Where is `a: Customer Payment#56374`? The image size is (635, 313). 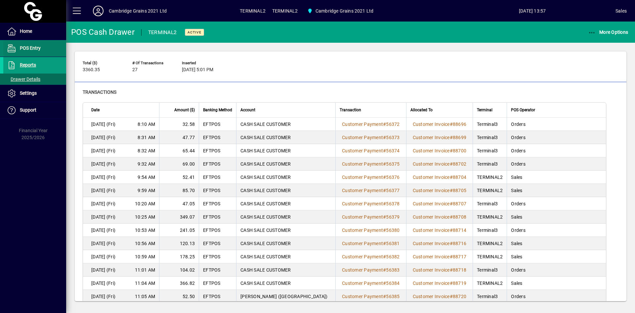 a: Customer Payment#56374 is located at coordinates (371, 151).